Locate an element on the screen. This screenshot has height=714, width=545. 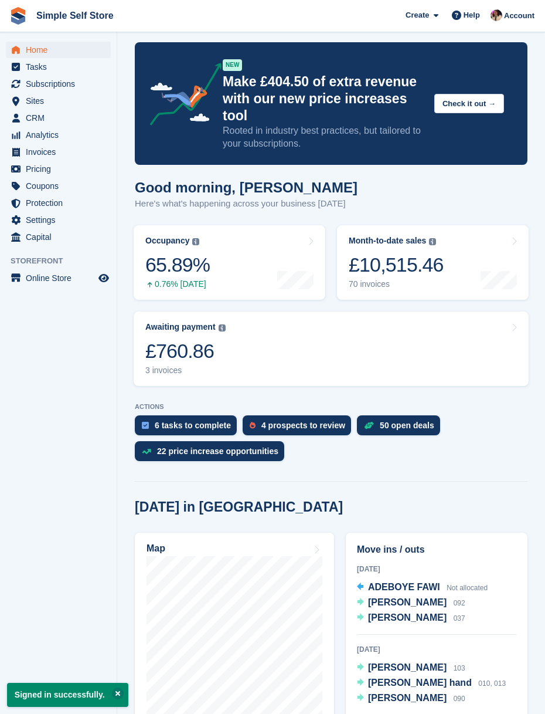
img: task-75834270c22a3079a89374b754ae025e5fb1db73e45f91037f5363f120a921f8.svg is located at coordinates (145, 425).